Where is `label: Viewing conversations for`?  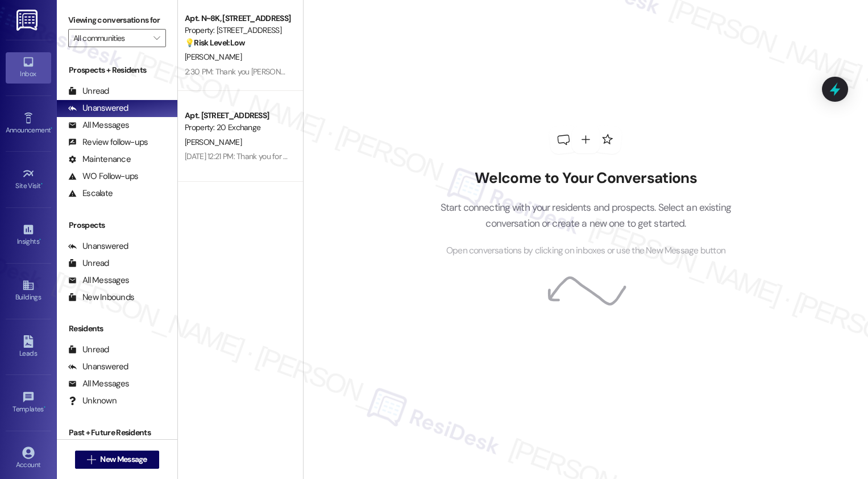 label: Viewing conversations for is located at coordinates (117, 20).